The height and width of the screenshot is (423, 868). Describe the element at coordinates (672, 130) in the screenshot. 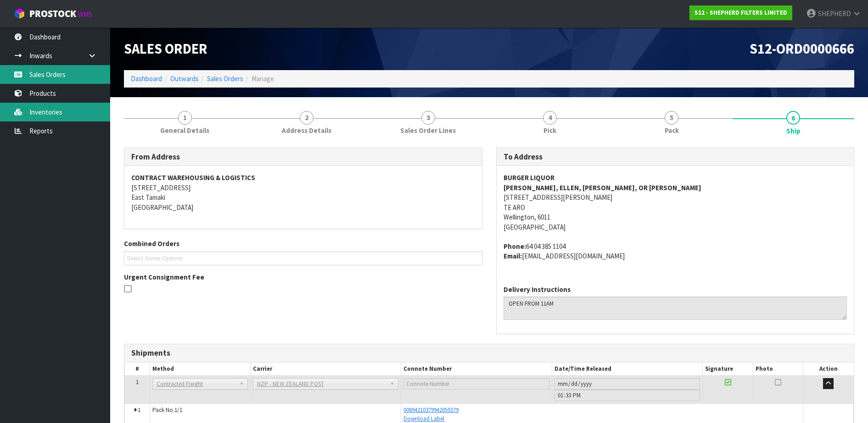

I see `span: Pack` at that location.